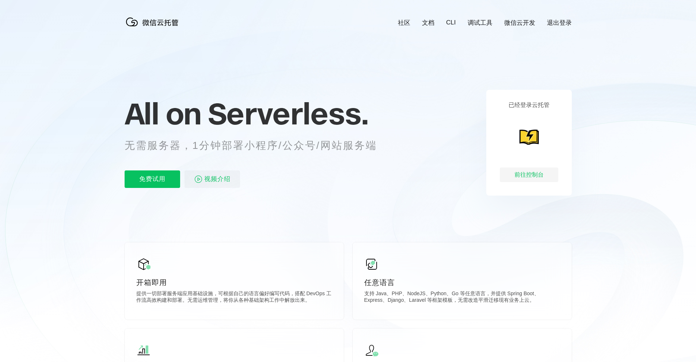 This screenshot has height=362, width=696. What do you see at coordinates (428, 23) in the screenshot?
I see `a: 文档` at bounding box center [428, 23].